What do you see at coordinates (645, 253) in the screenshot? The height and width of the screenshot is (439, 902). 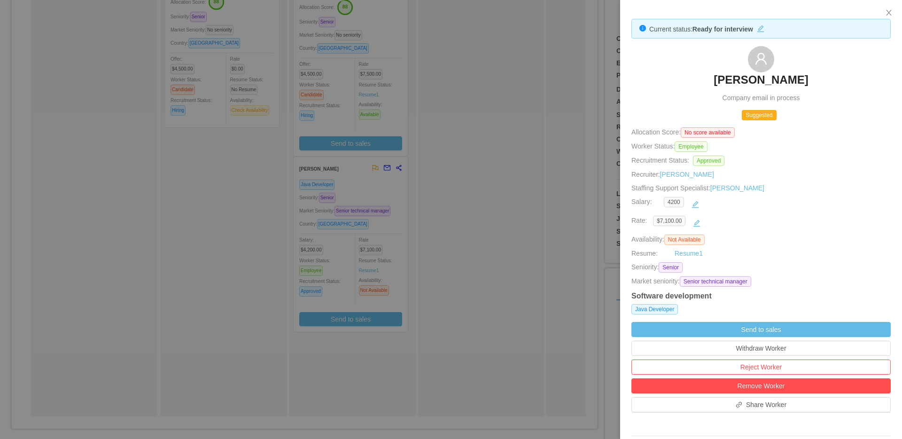 I see `span: Resume:` at bounding box center [645, 253].